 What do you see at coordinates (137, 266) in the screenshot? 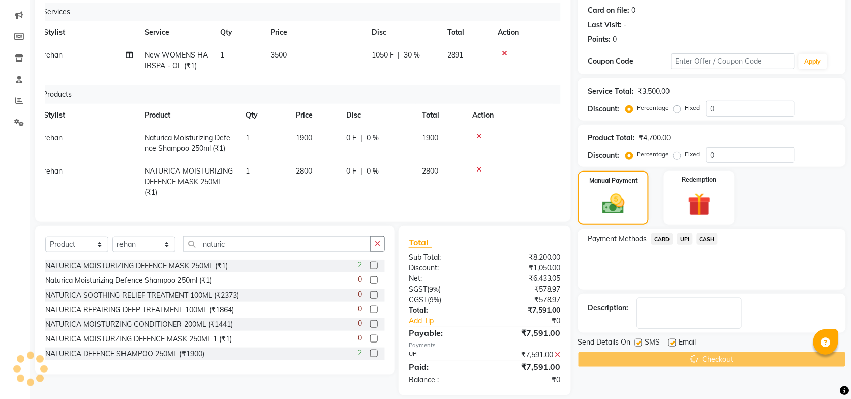
I see `div: NATURICA MOISTURIZING DEFENCE MASK 250ML (₹1)` at bounding box center [137, 266].